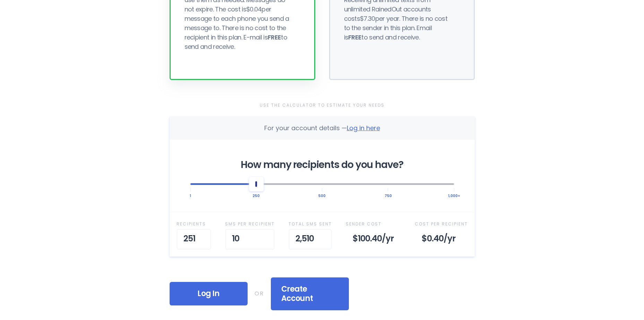 This screenshot has height=320, width=644. I want to click on span: Create Account, so click(310, 294).